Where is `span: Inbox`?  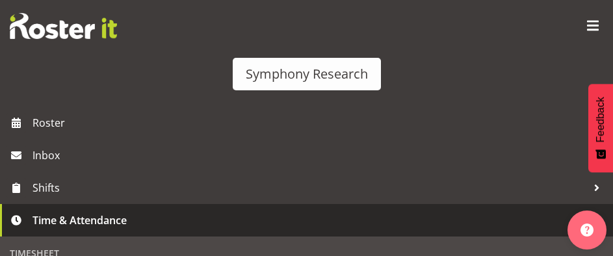 span: Inbox is located at coordinates (319, 155).